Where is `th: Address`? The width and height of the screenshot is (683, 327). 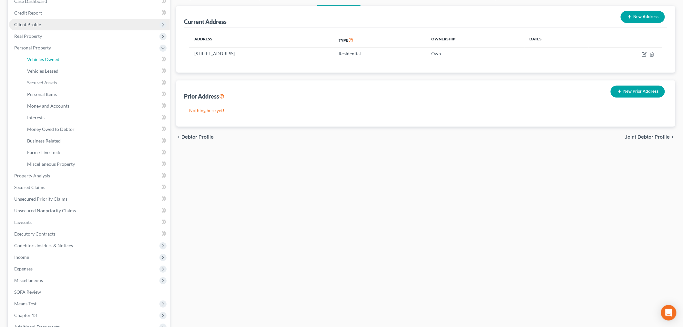 th: Address is located at coordinates (261, 40).